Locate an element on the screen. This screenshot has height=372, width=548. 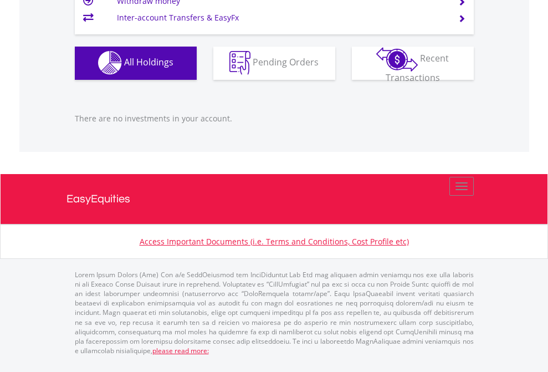
div: EasyEquities is located at coordinates (274, 199).